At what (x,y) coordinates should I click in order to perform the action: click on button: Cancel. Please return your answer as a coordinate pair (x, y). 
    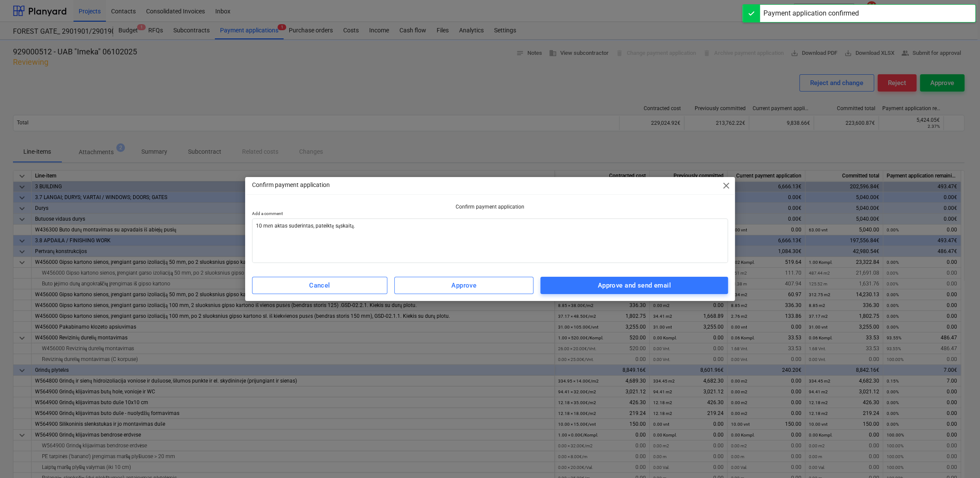
    Looking at the image, I should click on (319, 286).